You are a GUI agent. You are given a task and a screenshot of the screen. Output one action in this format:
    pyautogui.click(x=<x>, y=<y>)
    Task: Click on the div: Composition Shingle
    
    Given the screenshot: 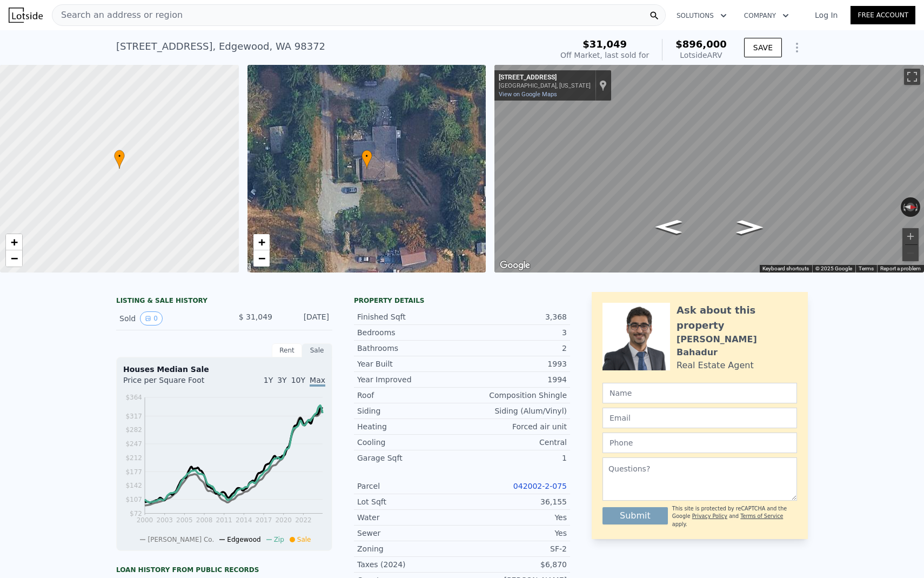 What is the action you would take?
    pyautogui.click(x=515, y=395)
    